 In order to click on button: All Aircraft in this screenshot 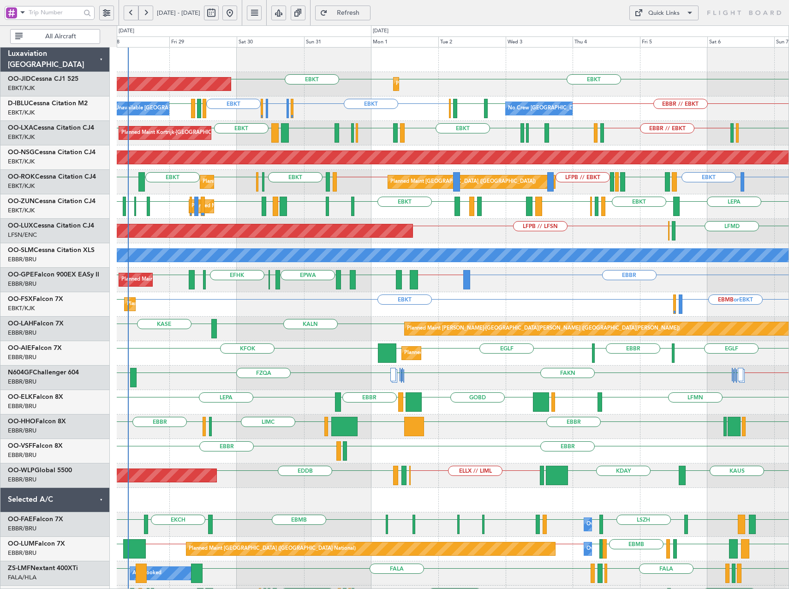, I will do `click(55, 36)`.